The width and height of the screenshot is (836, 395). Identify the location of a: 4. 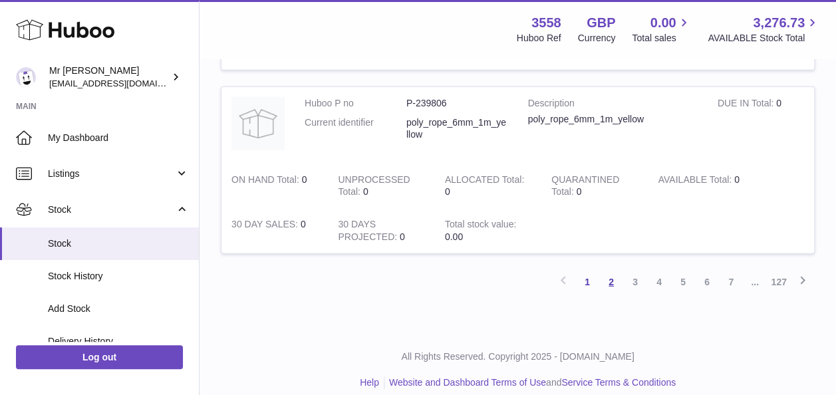
(659, 282).